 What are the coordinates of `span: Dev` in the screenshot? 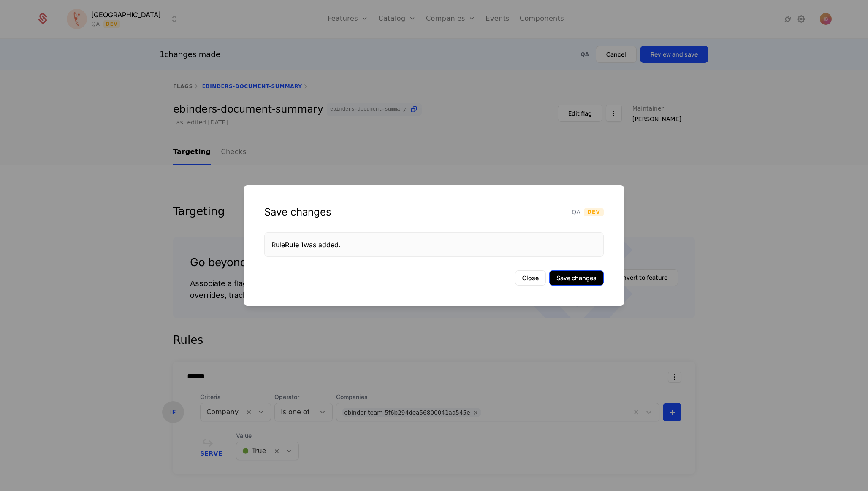 It's located at (594, 212).